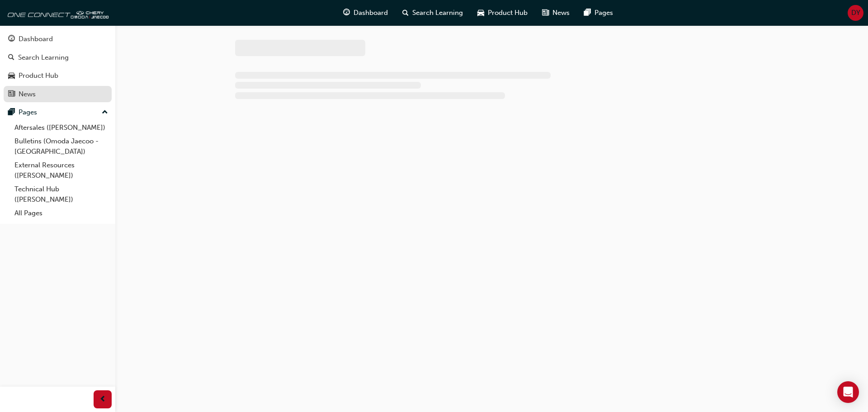 The height and width of the screenshot is (412, 868). I want to click on span: prev-icon, so click(103, 399).